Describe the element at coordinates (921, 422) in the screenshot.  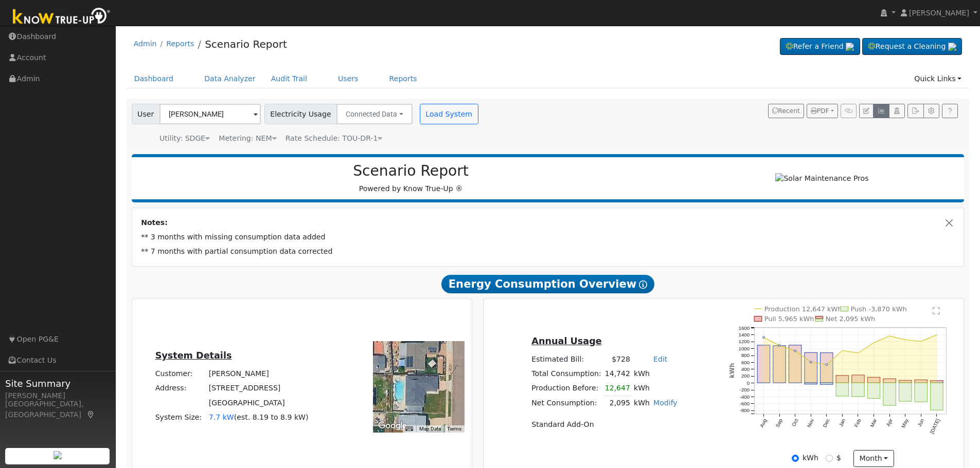
I see `text: Jun` at that location.